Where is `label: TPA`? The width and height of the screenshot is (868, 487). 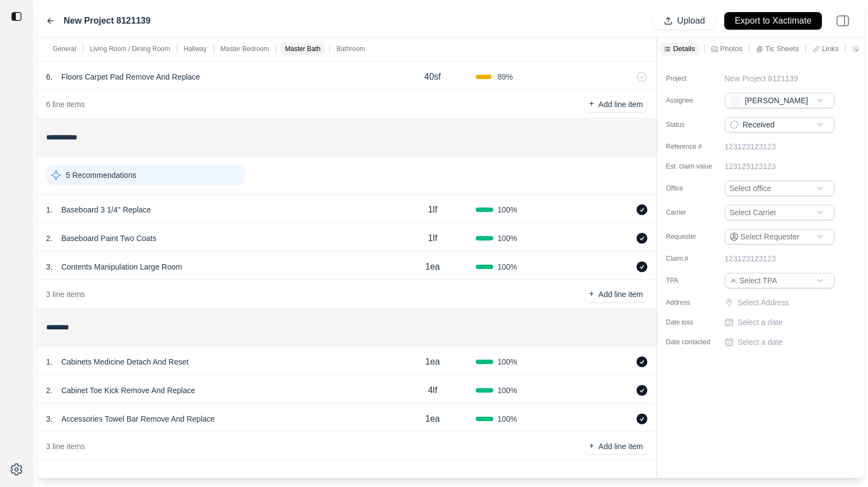
label: TPA is located at coordinates (694, 280).